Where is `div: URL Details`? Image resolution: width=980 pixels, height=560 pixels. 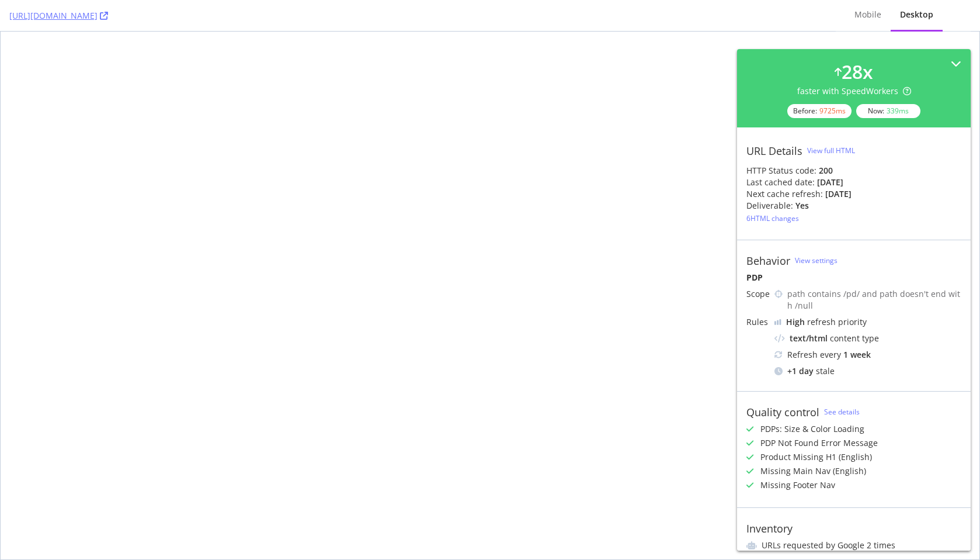 div: URL Details is located at coordinates (774, 151).